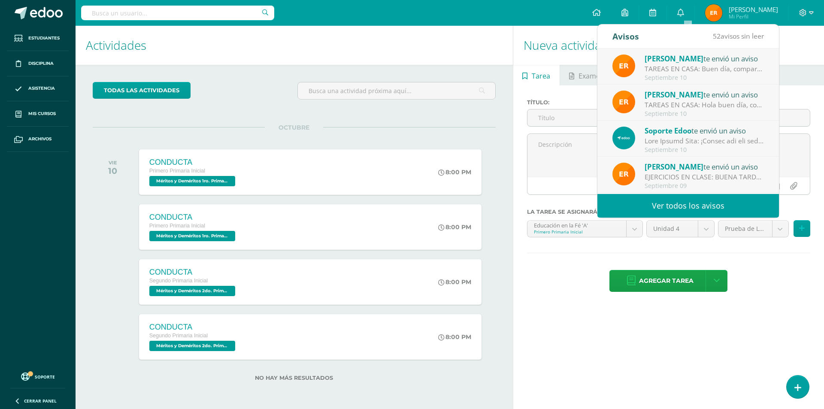 Image resolution: width=824 pixels, height=409 pixels. Describe the element at coordinates (192, 291) in the screenshot. I see `span: Méritos y Deméritos 2do. Primaria ¨A¨ 'A'` at that location.